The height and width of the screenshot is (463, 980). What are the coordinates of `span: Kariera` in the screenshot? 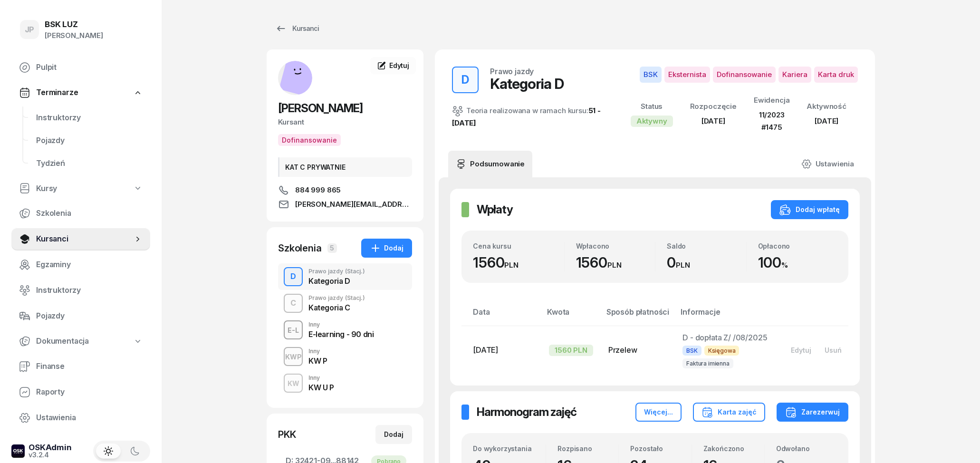 It's located at (795, 75).